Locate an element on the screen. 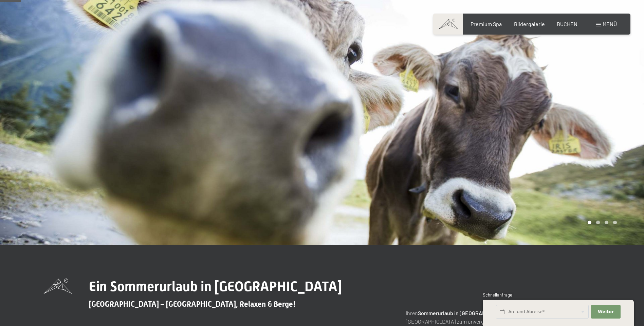 Image resolution: width=644 pixels, height=326 pixels. div: Carousel Page 1 (Current Slide) is located at coordinates (589, 222).